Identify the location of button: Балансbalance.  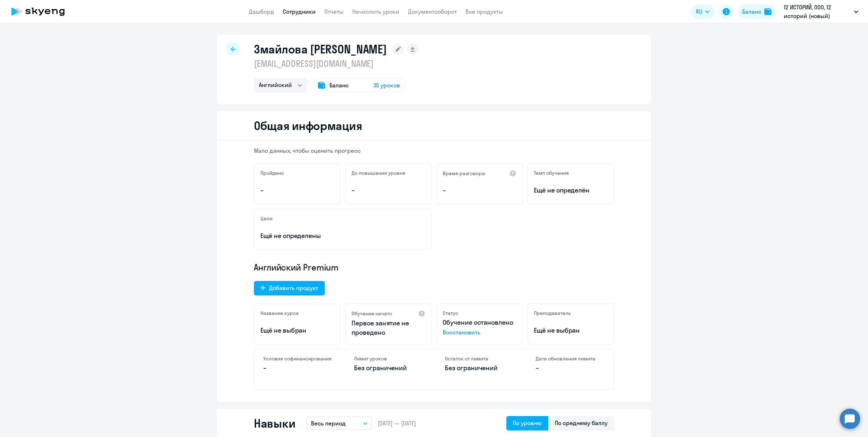
(756, 11).